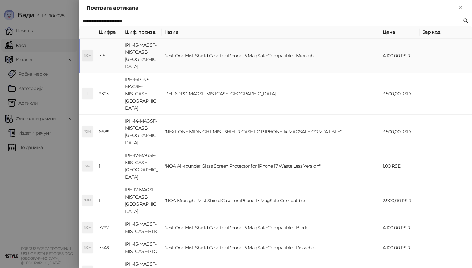 Image resolution: width=472 pixels, height=268 pixels. Describe the element at coordinates (446, 32) in the screenshot. I see `th: Бар код` at that location.